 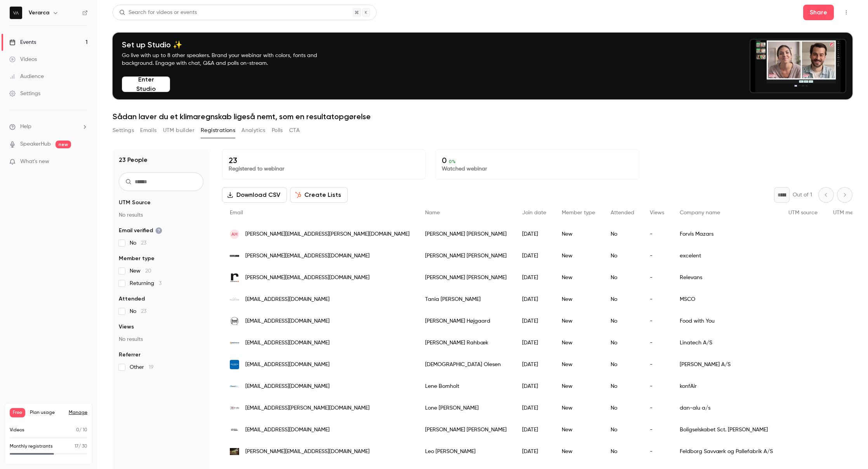 I want to click on p: Registered to webinar, so click(x=324, y=169).